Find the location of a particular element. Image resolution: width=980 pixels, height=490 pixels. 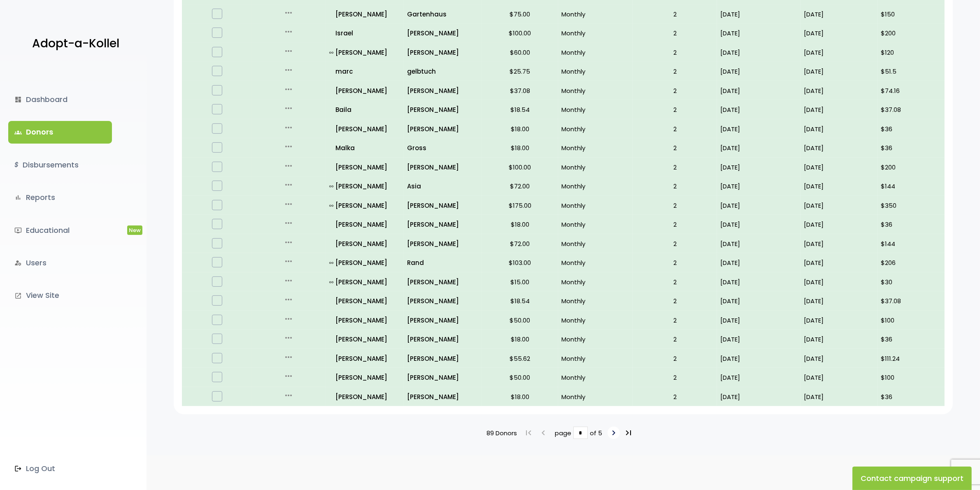

a: marc is located at coordinates (365, 72).